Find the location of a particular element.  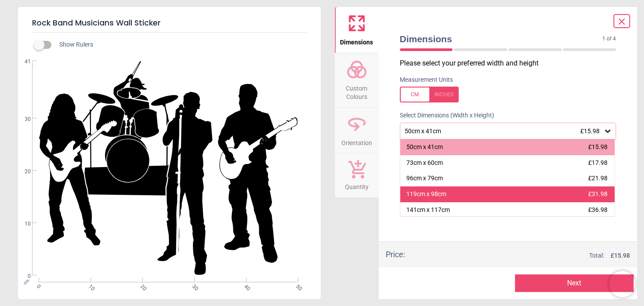

span: cm is located at coordinates (26, 282).